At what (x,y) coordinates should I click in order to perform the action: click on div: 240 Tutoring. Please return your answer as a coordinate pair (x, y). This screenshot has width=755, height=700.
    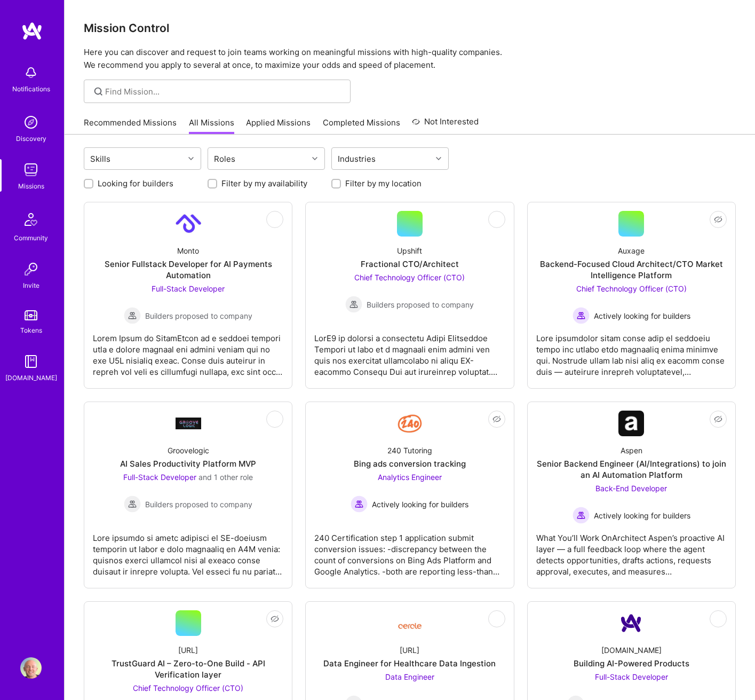
    Looking at the image, I should click on (410, 450).